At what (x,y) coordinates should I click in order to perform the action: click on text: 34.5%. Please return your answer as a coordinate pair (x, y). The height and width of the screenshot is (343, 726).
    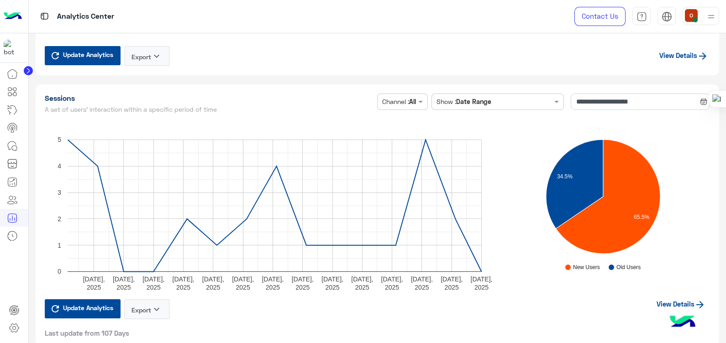
    Looking at the image, I should click on (565, 176).